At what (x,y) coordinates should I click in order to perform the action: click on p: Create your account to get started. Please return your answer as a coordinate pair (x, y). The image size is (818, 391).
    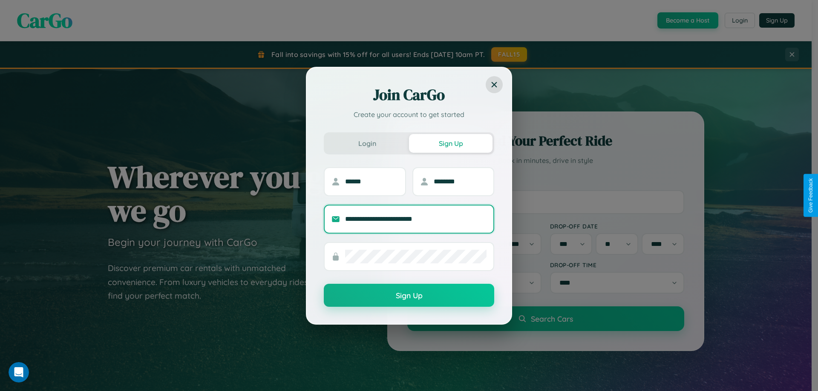
    Looking at the image, I should click on (409, 115).